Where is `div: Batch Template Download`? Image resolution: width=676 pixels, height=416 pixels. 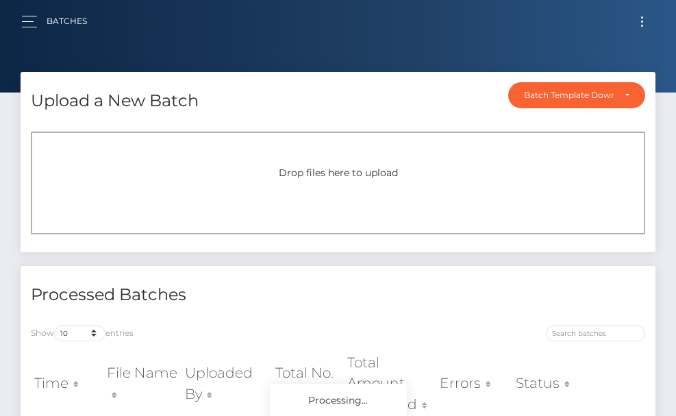
div: Batch Template Download is located at coordinates (568, 95).